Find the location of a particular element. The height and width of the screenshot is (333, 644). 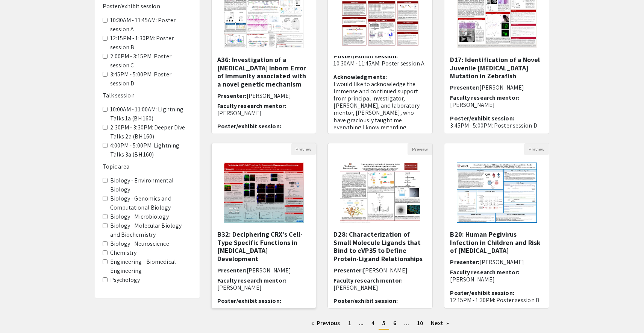

label: 3:45PM - 5:00PM: Poster session D is located at coordinates (151, 79).